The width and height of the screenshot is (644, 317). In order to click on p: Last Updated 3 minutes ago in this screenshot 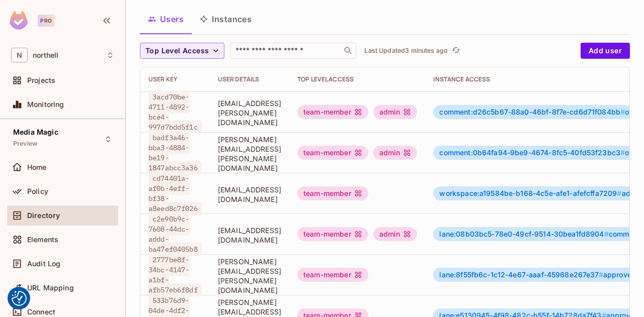, I will do `click(406, 51)`.